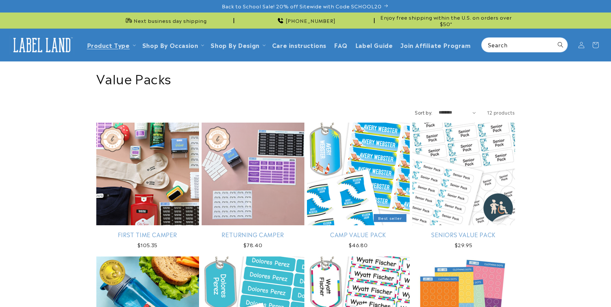 The image size is (611, 307). What do you see at coordinates (253, 235) in the screenshot?
I see `a: Returning Camper` at bounding box center [253, 235].